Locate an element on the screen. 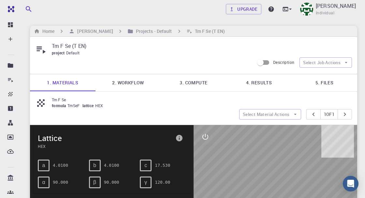  div: Open Intercom Messenger is located at coordinates (351, 184).